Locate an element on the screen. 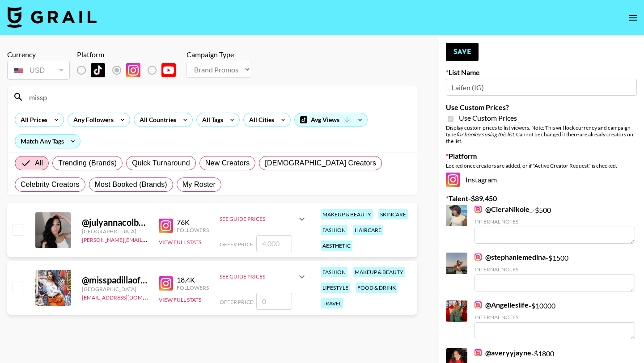  div: Any Followers is located at coordinates (92, 120).